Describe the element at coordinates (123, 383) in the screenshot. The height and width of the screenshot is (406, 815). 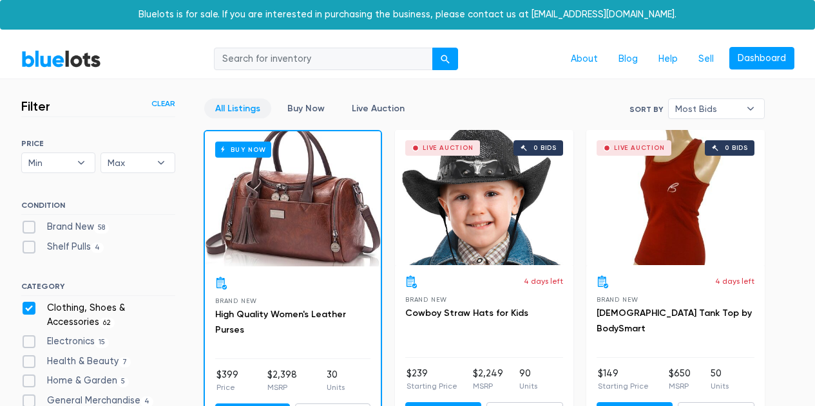
I see `span: 5` at that location.